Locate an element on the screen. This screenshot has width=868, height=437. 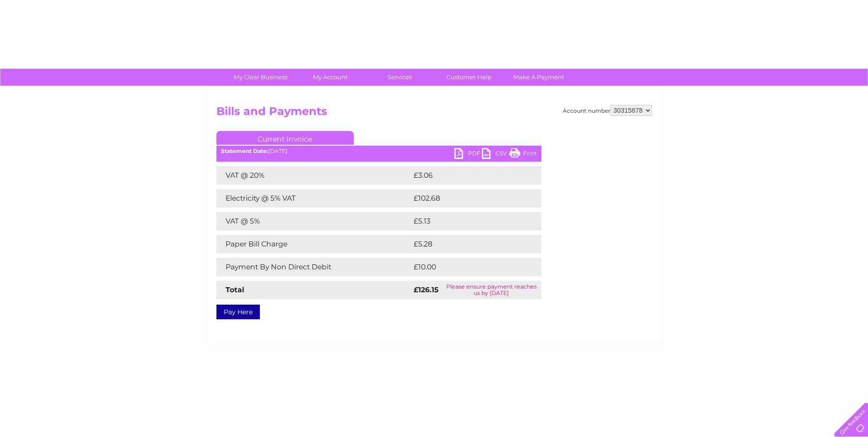
a: Pay Here is located at coordinates (238, 312).